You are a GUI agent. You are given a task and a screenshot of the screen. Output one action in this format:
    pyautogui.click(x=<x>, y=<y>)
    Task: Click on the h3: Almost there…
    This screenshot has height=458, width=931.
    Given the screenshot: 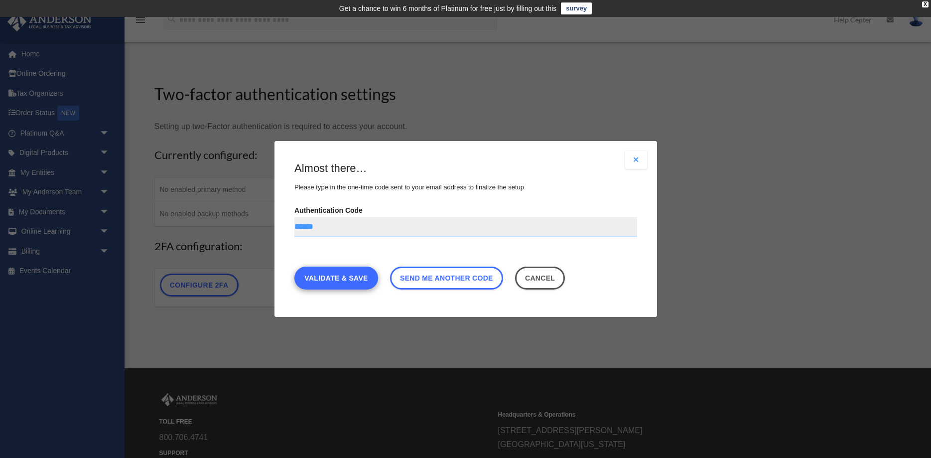 What is the action you would take?
    pyautogui.click(x=466, y=168)
    